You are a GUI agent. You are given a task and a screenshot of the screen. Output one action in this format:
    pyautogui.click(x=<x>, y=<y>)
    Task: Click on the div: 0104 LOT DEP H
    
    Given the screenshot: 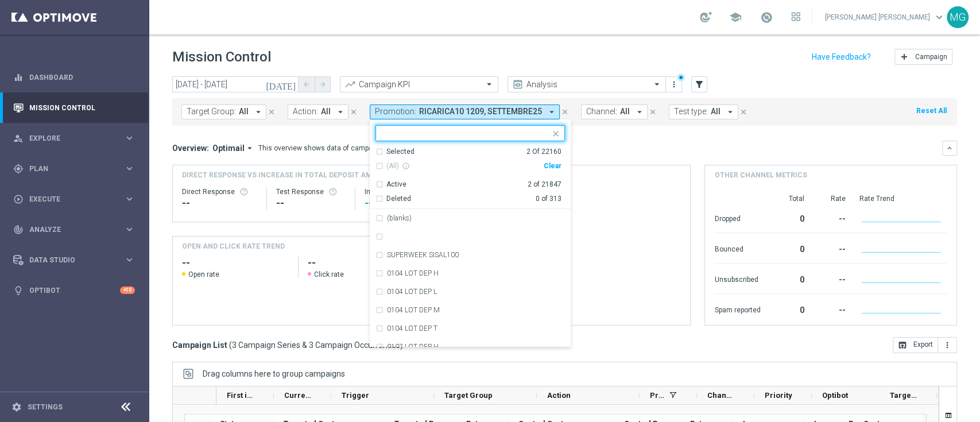 What is the action you would take?
    pyautogui.click(x=470, y=274)
    